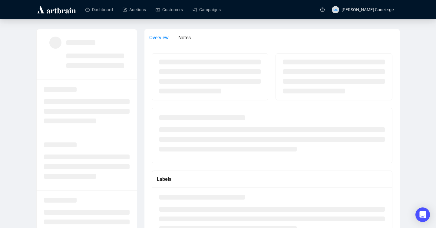  Describe the element at coordinates (422, 215) in the screenshot. I see `div: Open Intercom Messenger` at that location.